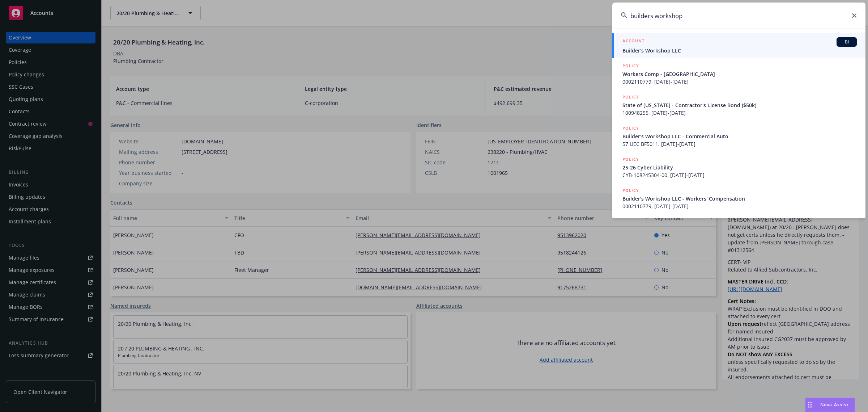 The height and width of the screenshot is (412, 868). I want to click on span: Builder's Workshop LLC, so click(739, 51).